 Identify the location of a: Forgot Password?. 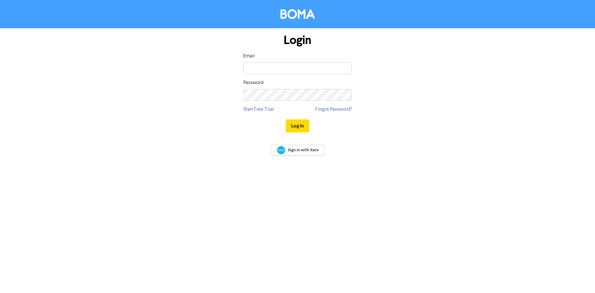
(333, 109).